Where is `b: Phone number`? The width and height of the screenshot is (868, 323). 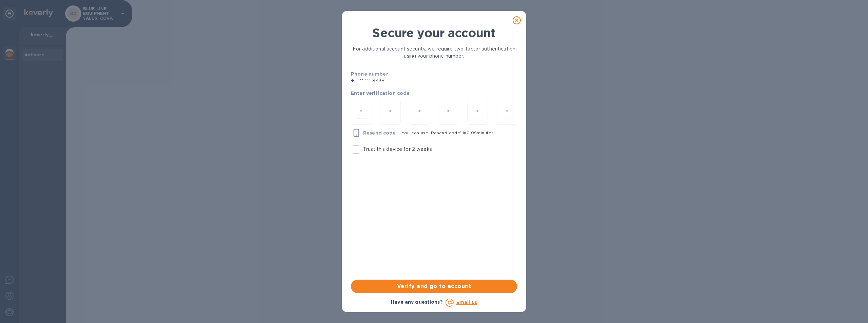
b: Phone number is located at coordinates (370, 74).